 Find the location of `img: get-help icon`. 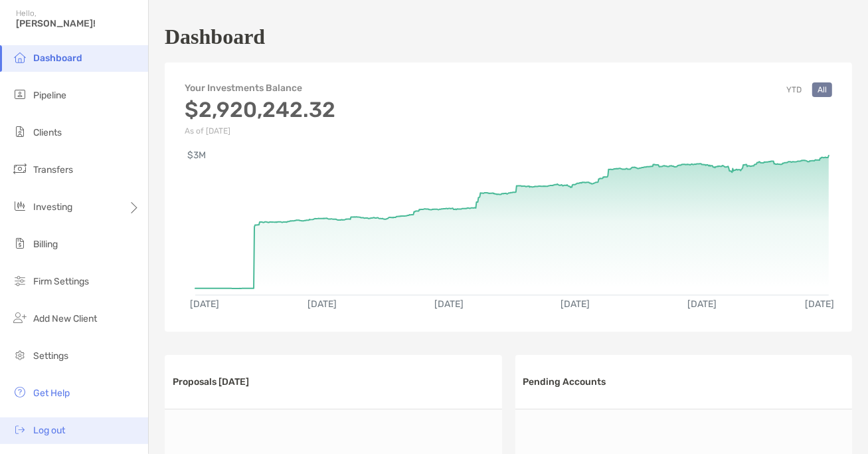

img: get-help icon is located at coordinates (20, 392).